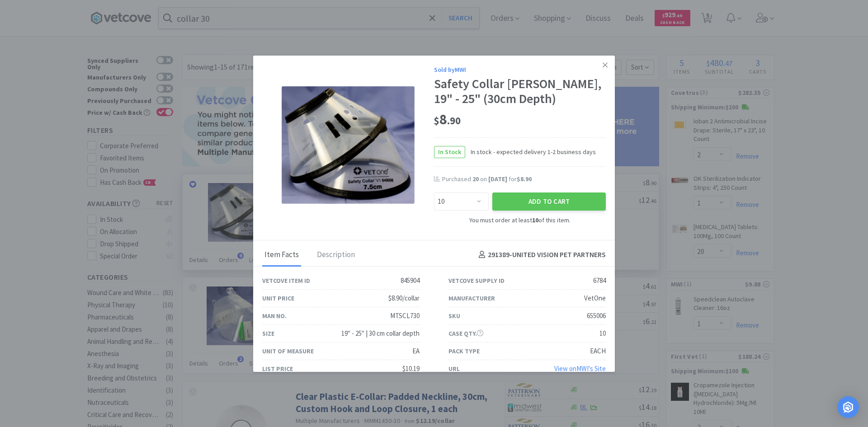 Image resolution: width=868 pixels, height=427 pixels. What do you see at coordinates (596, 316) in the screenshot?
I see `div: 655006` at bounding box center [596, 316].